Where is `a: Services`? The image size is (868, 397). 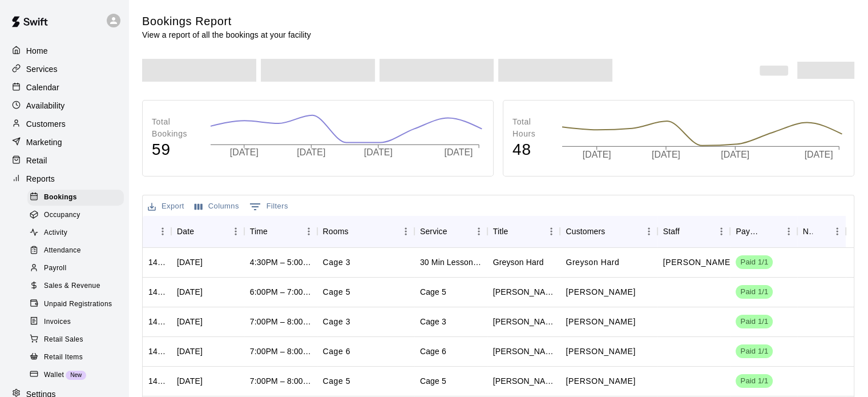 a: Services is located at coordinates (64, 69).